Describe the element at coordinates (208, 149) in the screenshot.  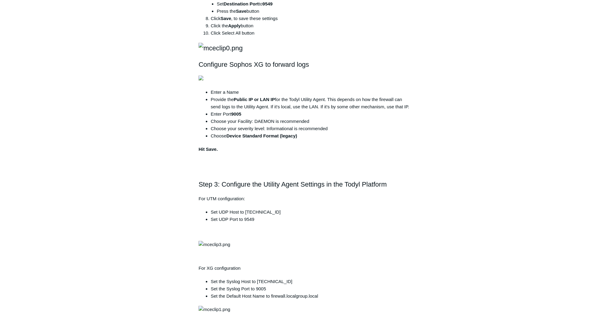
I see `strong: Hit Save.` at that location.